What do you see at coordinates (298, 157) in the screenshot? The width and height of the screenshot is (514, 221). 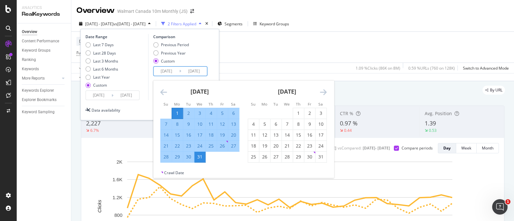 I see `td: Choose Thursday, August 29, 2024 as your check-in date. It’s available.` at bounding box center [298, 157].